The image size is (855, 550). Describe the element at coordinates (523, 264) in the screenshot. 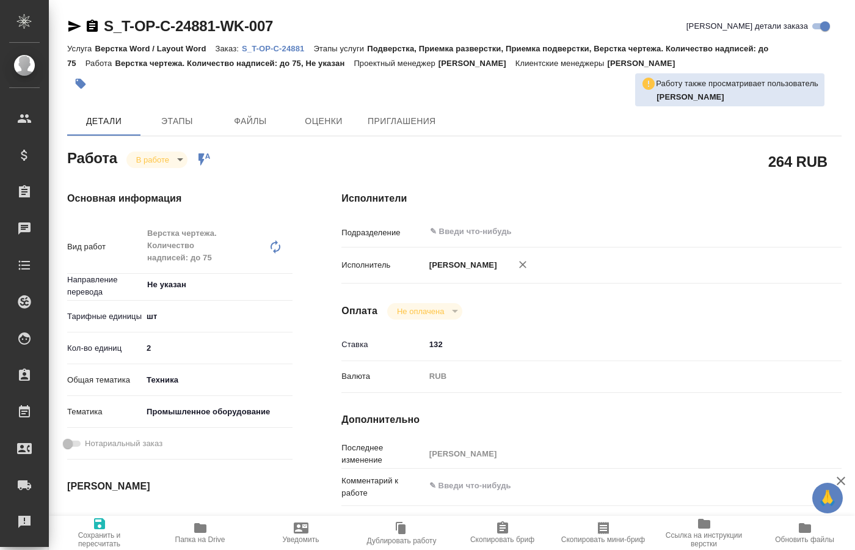

I see `button: Удалить исполнителя` at that location.